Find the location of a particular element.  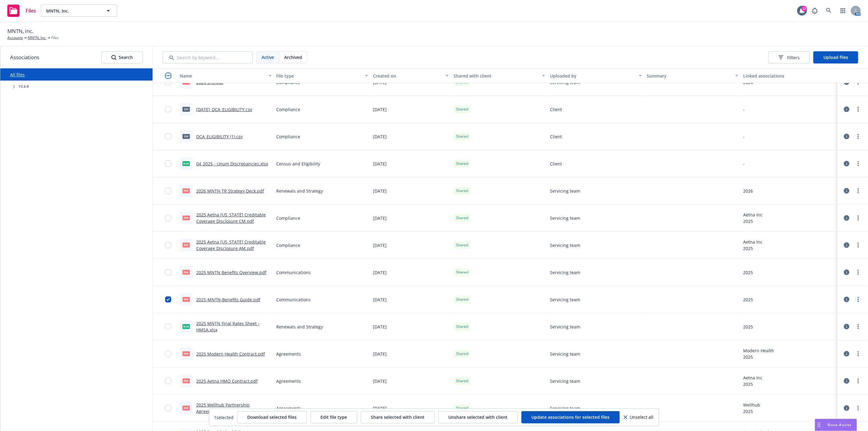

button: SearchSearch is located at coordinates (122, 57).